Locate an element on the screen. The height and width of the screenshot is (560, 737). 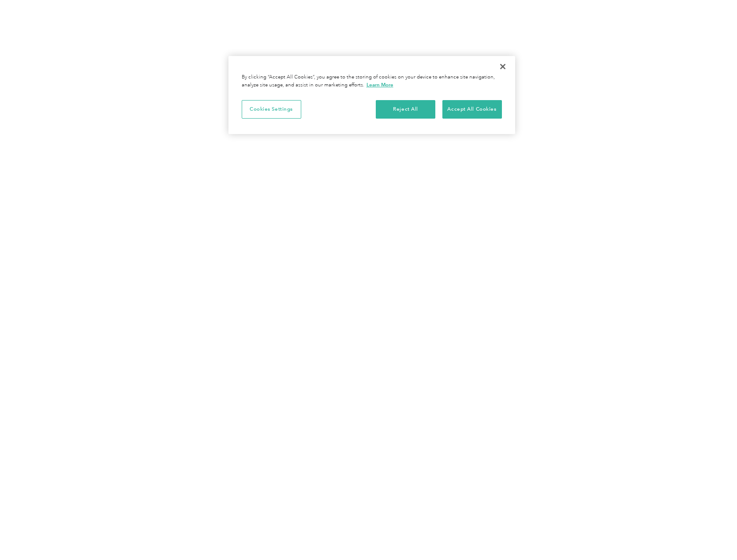
button: Accept All Cookies is located at coordinates (472, 109).